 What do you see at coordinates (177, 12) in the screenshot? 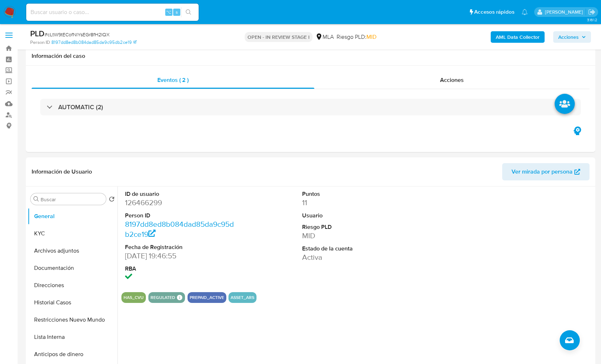
I see `span: s` at bounding box center [177, 12].